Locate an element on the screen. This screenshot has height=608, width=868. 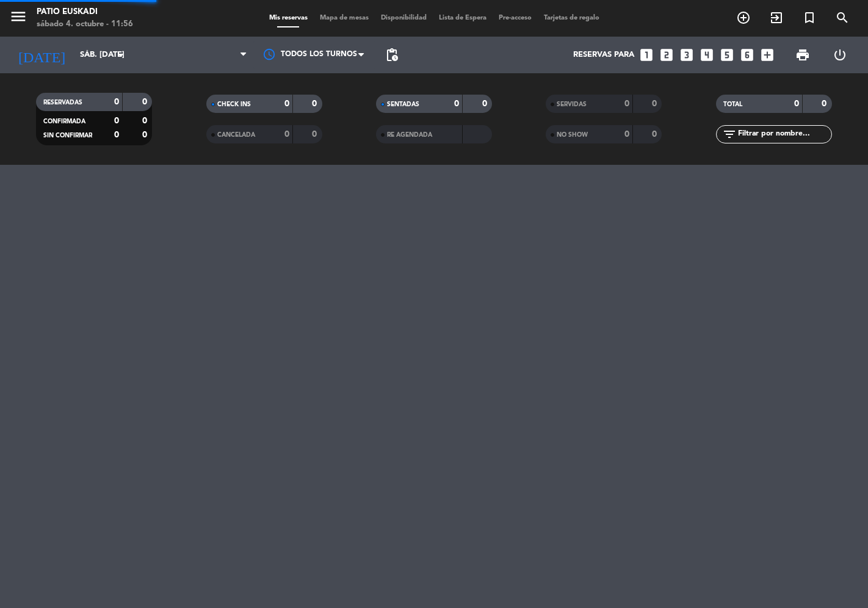
div: LOG OUT is located at coordinates (840, 55).